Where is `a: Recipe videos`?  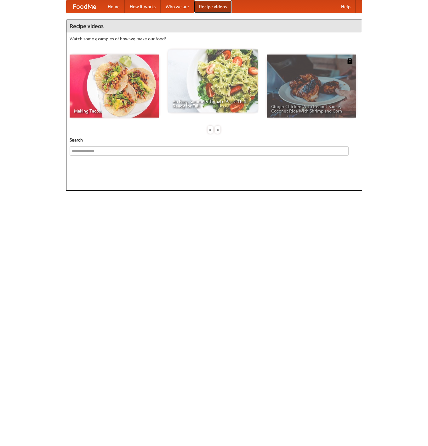
a: Recipe videos is located at coordinates (213, 7).